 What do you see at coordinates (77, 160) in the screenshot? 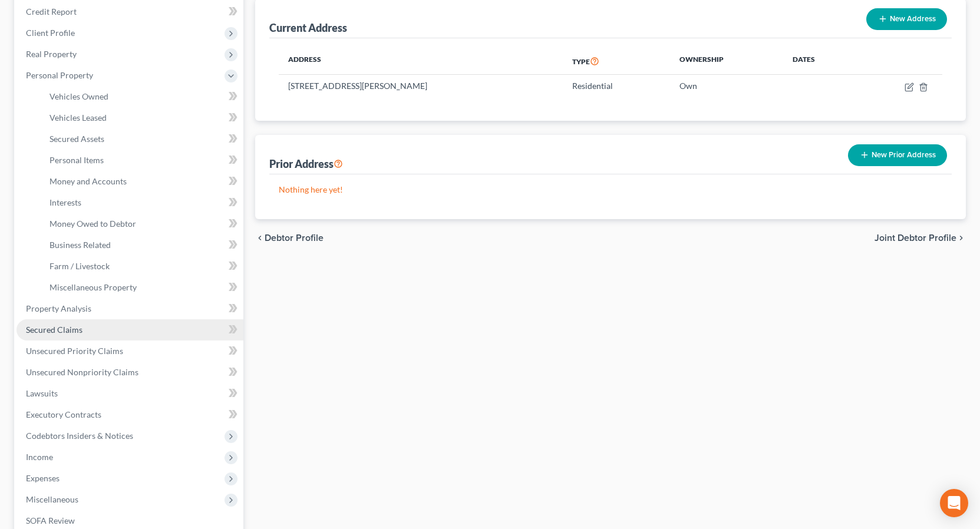
I see `span: Personal Items` at bounding box center [77, 160].